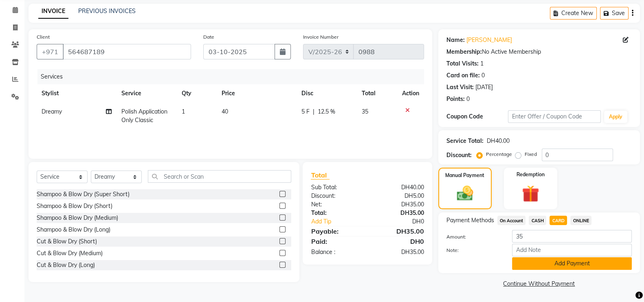 The height and width of the screenshot is (302, 644). Describe the element at coordinates (70, 253) in the screenshot. I see `div: Cut & Blow Dry (Medium)` at that location.